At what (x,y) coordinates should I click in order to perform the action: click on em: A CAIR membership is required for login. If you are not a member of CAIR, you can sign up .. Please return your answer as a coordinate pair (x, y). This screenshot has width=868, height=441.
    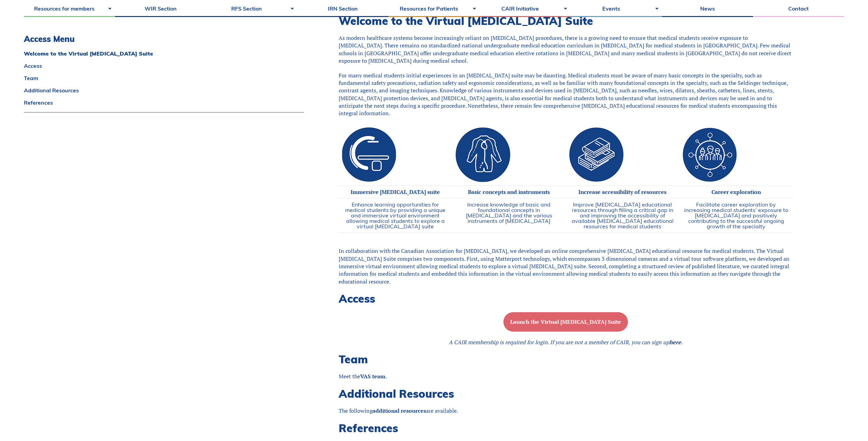
    Looking at the image, I should click on (565, 342).